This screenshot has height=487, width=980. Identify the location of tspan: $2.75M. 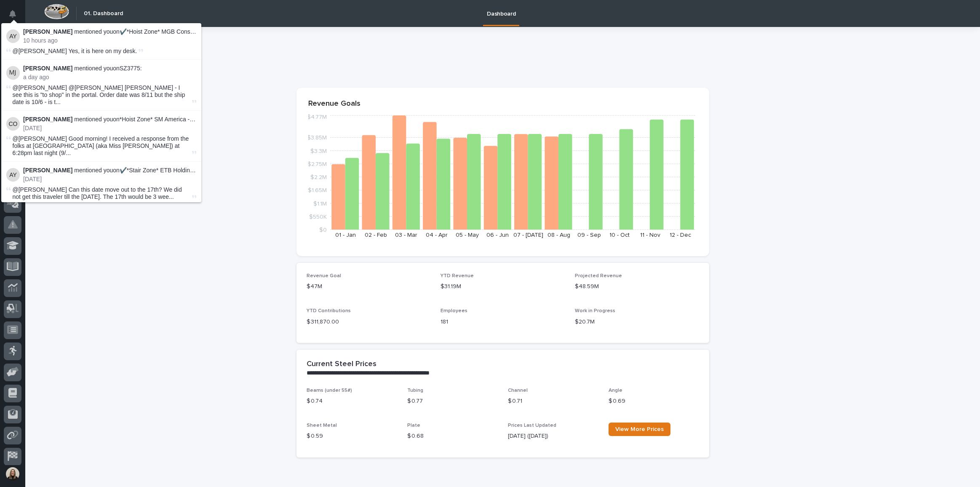
(317, 165).